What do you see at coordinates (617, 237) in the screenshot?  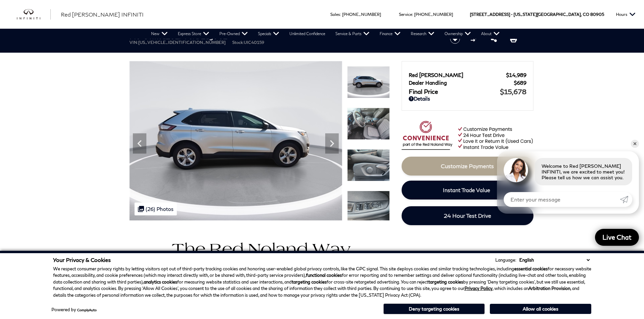 I see `span: Live Chat` at bounding box center [617, 237].